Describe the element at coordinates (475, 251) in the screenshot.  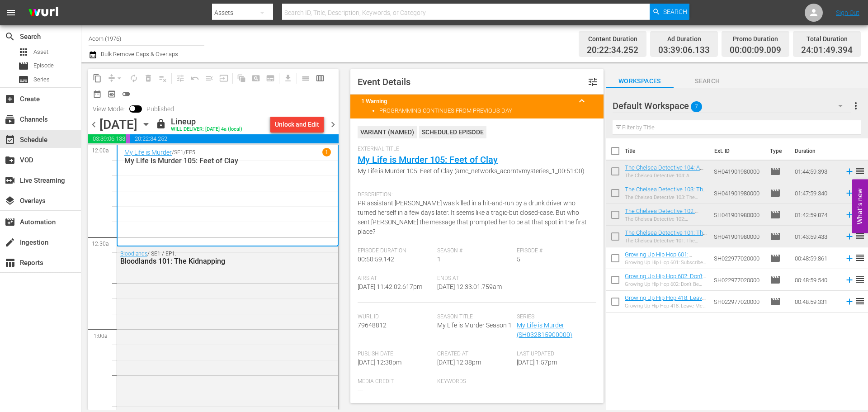
I see `span: Season #` at that location.